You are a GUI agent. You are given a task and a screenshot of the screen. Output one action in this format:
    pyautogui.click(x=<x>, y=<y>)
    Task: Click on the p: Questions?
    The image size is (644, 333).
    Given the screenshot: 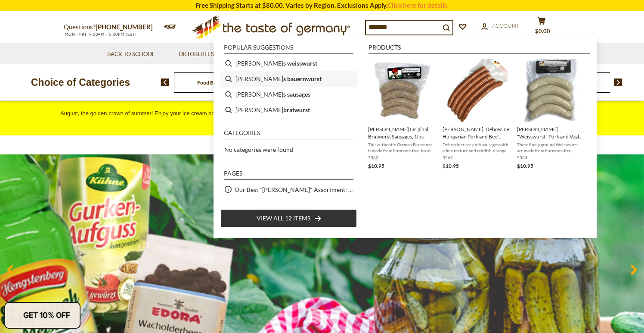 What is the action you would take?
    pyautogui.click(x=111, y=27)
    